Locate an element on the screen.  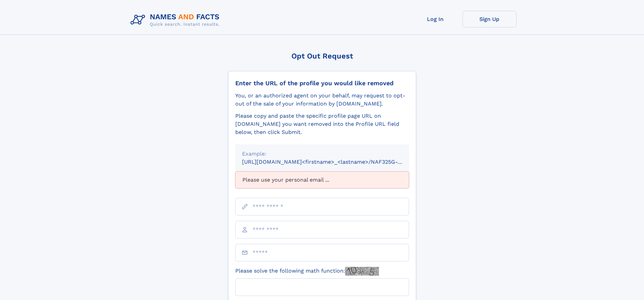
div: Opt Out Request is located at coordinates (322, 56).